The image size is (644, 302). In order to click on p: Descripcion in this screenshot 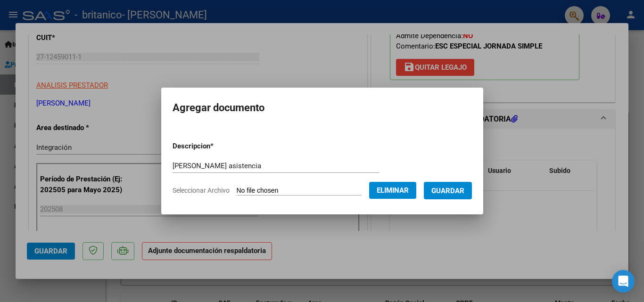, I will do `click(218, 146)`.